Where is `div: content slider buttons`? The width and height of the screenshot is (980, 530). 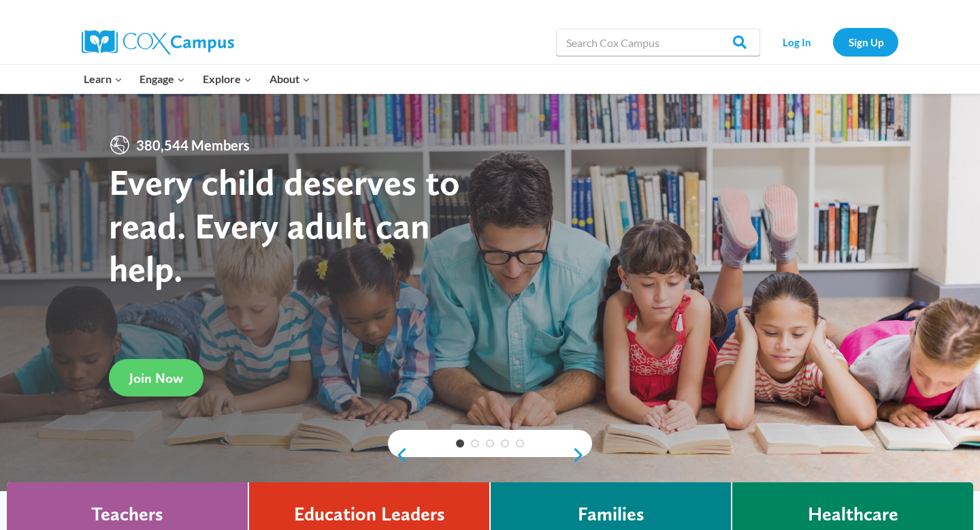 div: content slider buttons is located at coordinates (490, 455).